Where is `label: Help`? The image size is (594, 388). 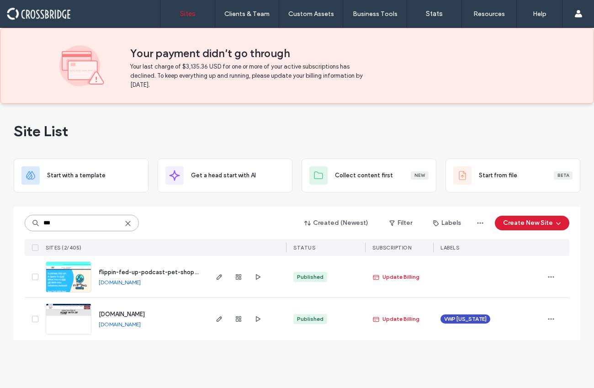
label: Help is located at coordinates (540, 14).